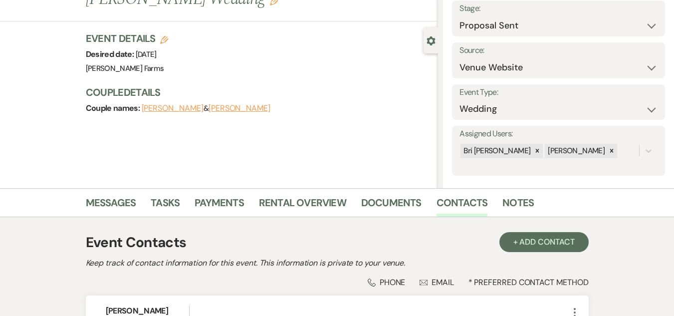 This screenshot has height=316, width=674. I want to click on div: * Preferred Contact Method, so click(337, 282).